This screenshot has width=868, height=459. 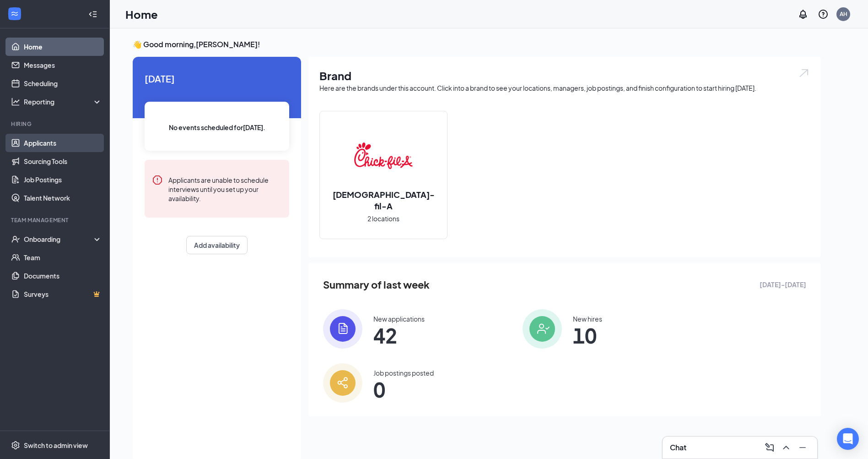 I want to click on div: Onboarding, so click(x=59, y=239).